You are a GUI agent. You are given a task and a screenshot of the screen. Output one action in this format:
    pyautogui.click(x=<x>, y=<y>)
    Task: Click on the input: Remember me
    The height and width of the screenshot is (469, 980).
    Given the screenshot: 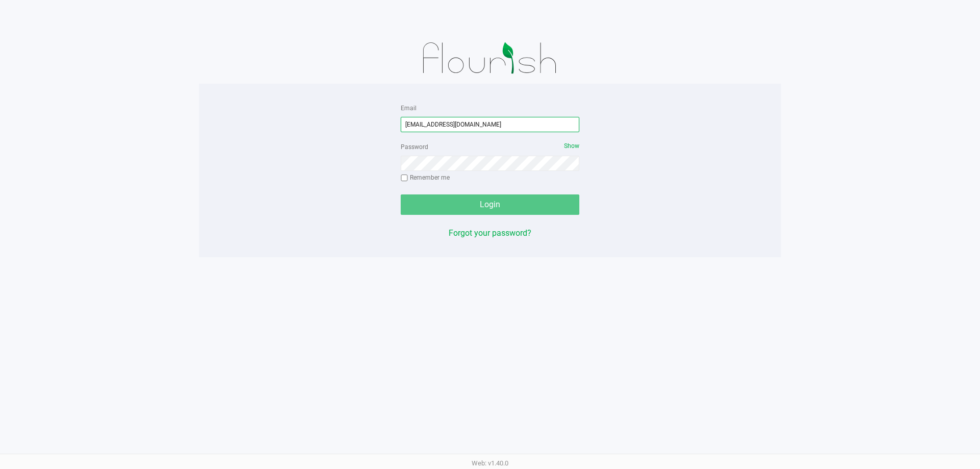 What is the action you would take?
    pyautogui.click(x=404, y=178)
    